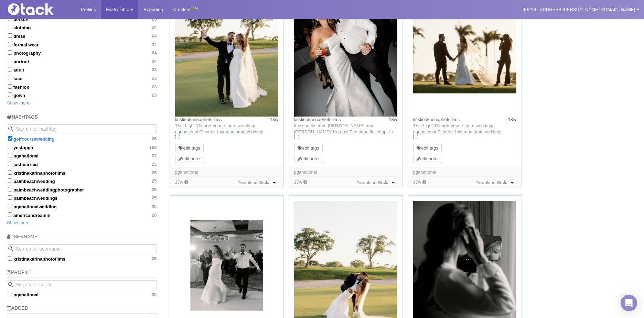  Describe the element at coordinates (82, 181) in the screenshot. I see `label: palmbeachwedding` at that location.